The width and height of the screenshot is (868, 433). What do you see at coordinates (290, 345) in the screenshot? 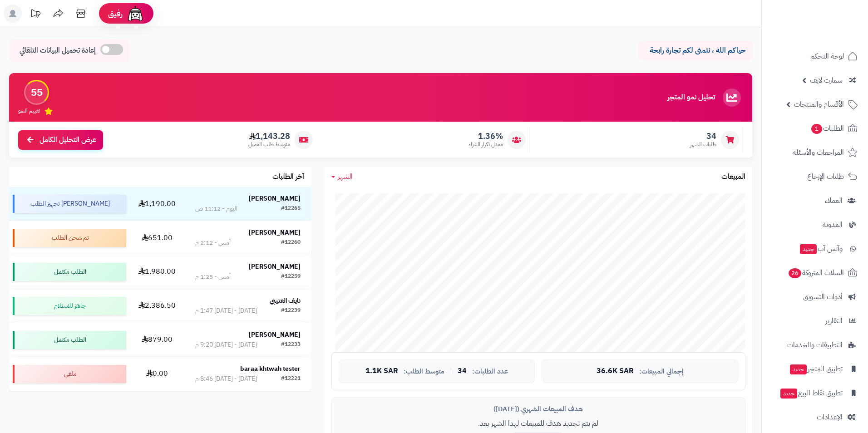
I see `div: #12233` at bounding box center [290, 345].